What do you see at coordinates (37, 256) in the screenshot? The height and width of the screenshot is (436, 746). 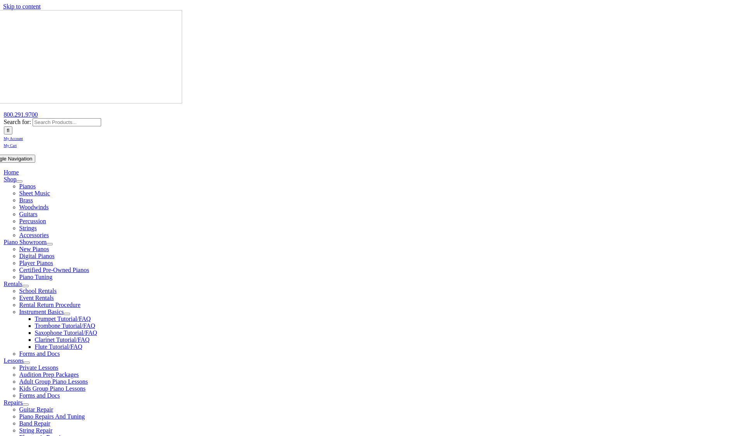 I see `a: Digital Pianos` at bounding box center [37, 256].